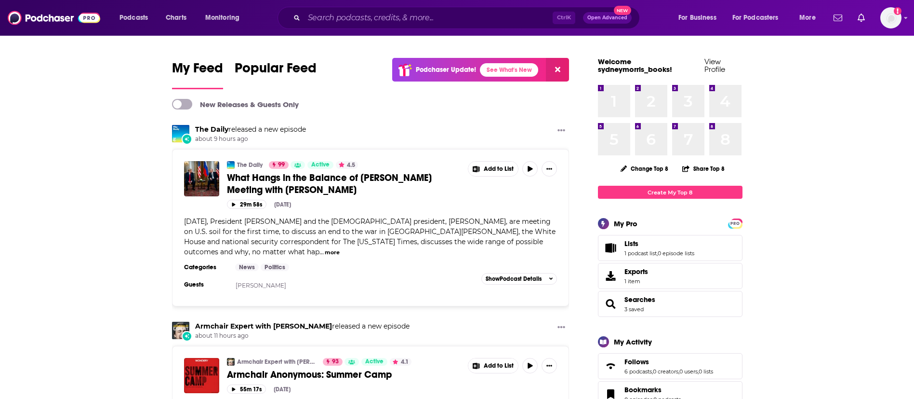 The height and width of the screenshot is (399, 914). I want to click on button: 4.5, so click(347, 165).